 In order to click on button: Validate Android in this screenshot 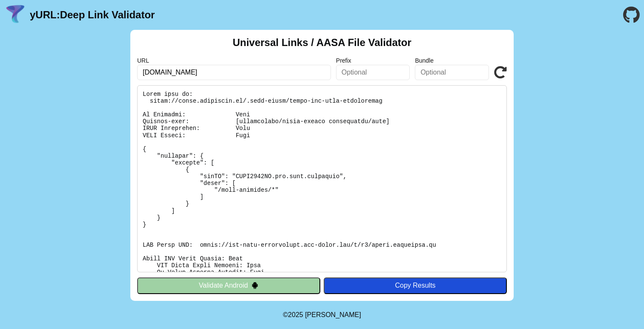, I will do `click(229, 286)`.